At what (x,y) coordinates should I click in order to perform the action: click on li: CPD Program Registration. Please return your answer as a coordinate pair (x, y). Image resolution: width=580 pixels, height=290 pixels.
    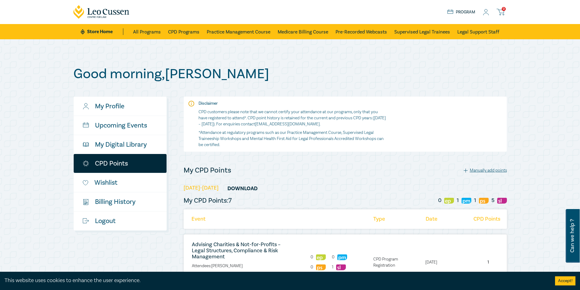
    Looking at the image, I should click on (388, 262).